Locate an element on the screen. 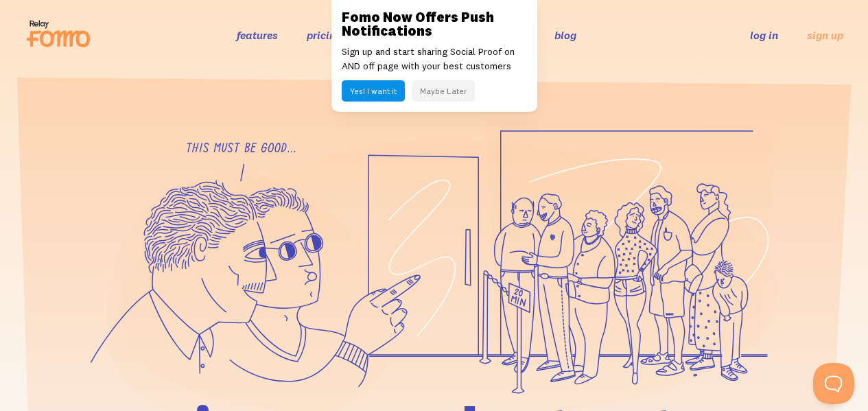 This screenshot has height=411, width=868. button: Yes! I want it is located at coordinates (373, 90).